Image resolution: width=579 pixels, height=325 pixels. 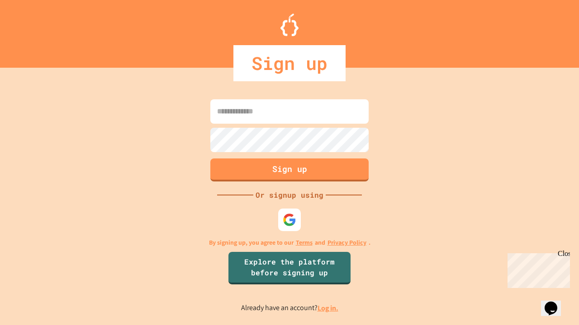 I want to click on p: By signing up, you agree to our and ., so click(x=289, y=243).